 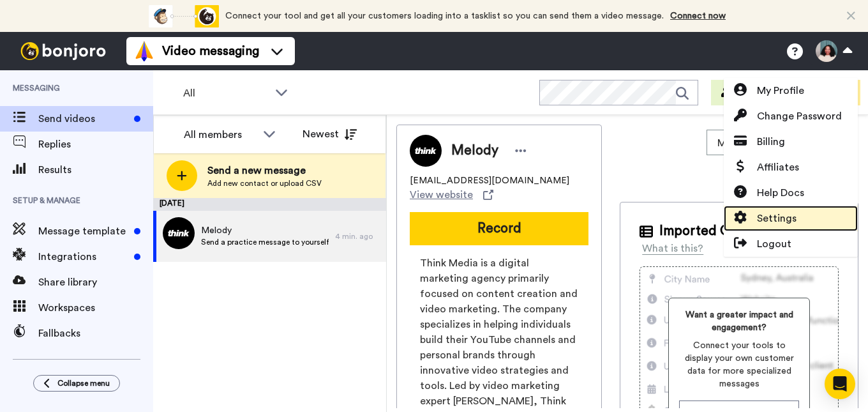 I want to click on img: afdecc7f-9de6-4460-bfae-efb92ba5195c.jpg, so click(x=179, y=233).